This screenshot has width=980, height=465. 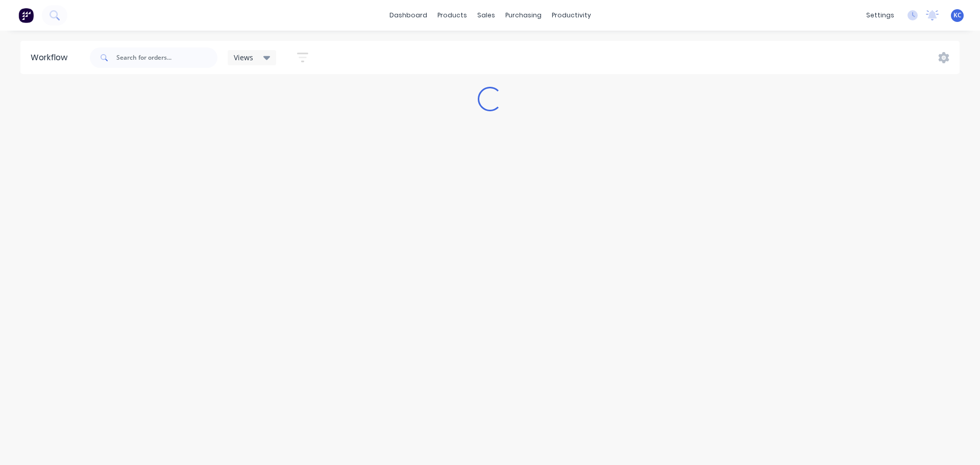 What do you see at coordinates (486, 16) in the screenshot?
I see `div: sales` at bounding box center [486, 16].